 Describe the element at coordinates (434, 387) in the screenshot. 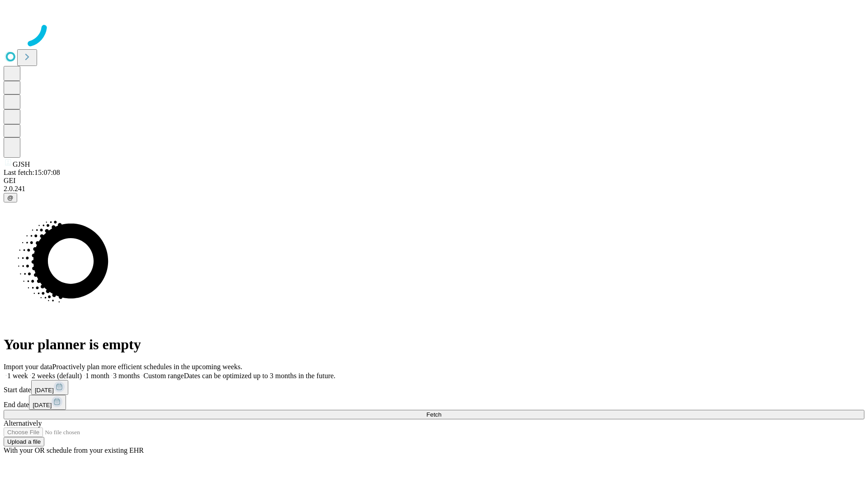

I see `div: Start date` at that location.